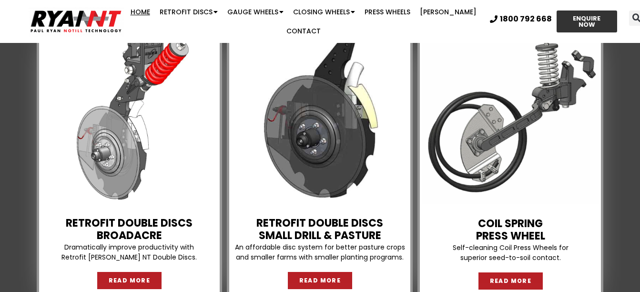  I want to click on a: Closing Wheels, so click(324, 12).